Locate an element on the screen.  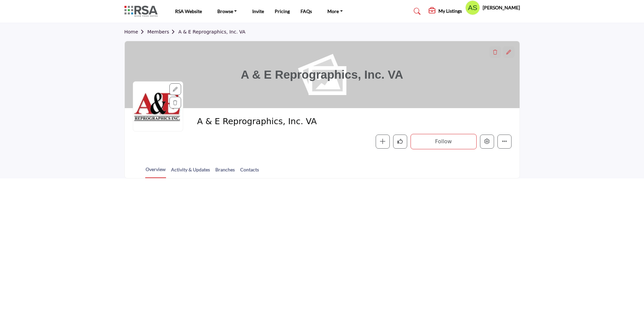
button: Show hide supplier dropdown is located at coordinates (473, 8).